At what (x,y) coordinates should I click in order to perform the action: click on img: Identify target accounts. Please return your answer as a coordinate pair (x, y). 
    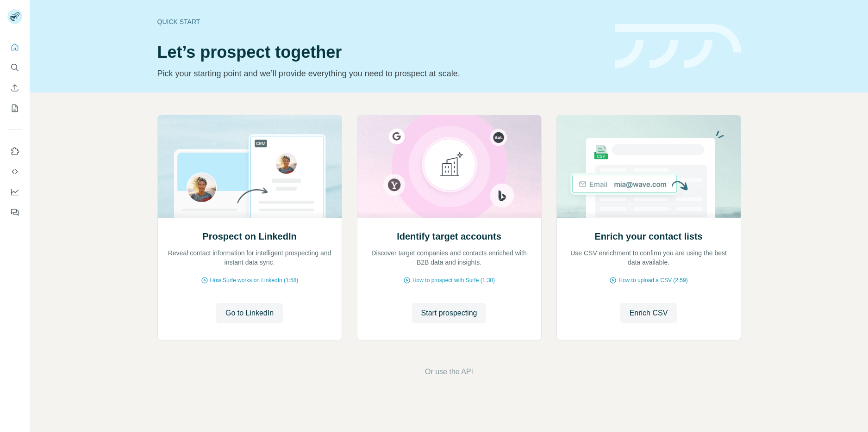
    Looking at the image, I should click on (449, 167).